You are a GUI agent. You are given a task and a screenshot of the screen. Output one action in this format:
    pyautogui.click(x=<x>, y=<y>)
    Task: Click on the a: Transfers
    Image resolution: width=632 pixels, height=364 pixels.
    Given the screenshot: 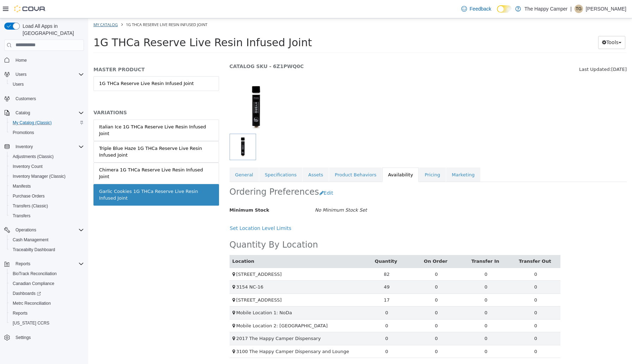 What is the action you would take?
    pyautogui.click(x=21, y=216)
    